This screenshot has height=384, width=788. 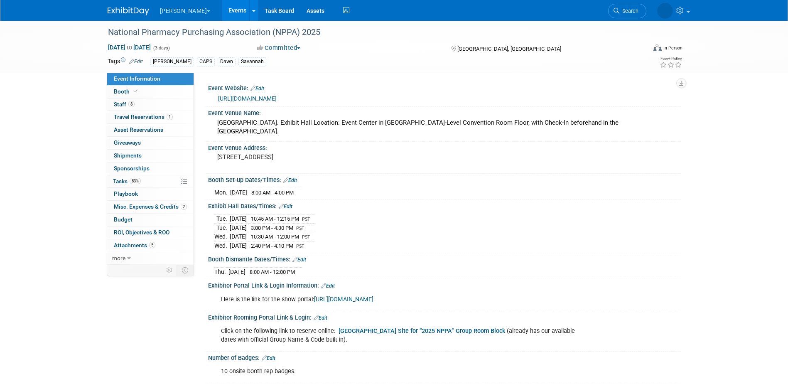 I want to click on div: Exhibitor Portal Link & Login Information:, so click(x=444, y=284).